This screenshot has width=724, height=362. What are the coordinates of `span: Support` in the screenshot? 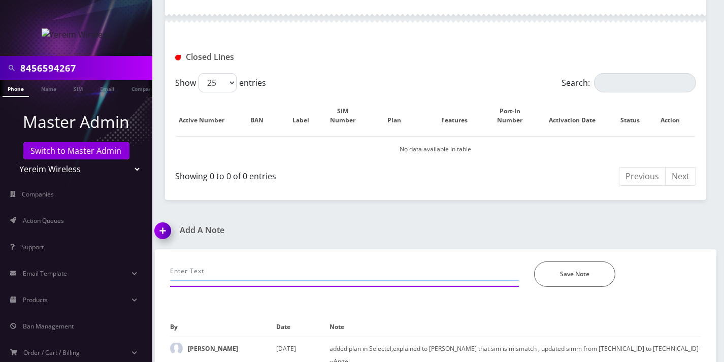 It's located at (33, 247).